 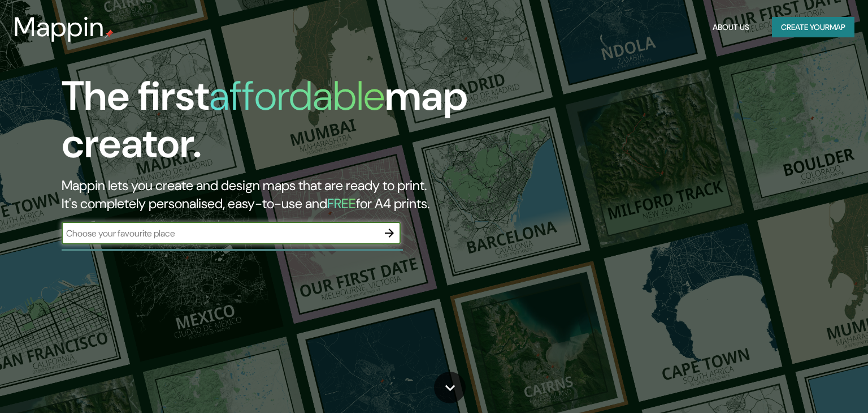 What do you see at coordinates (220, 232) in the screenshot?
I see `input: Choose your favourite place` at bounding box center [220, 232].